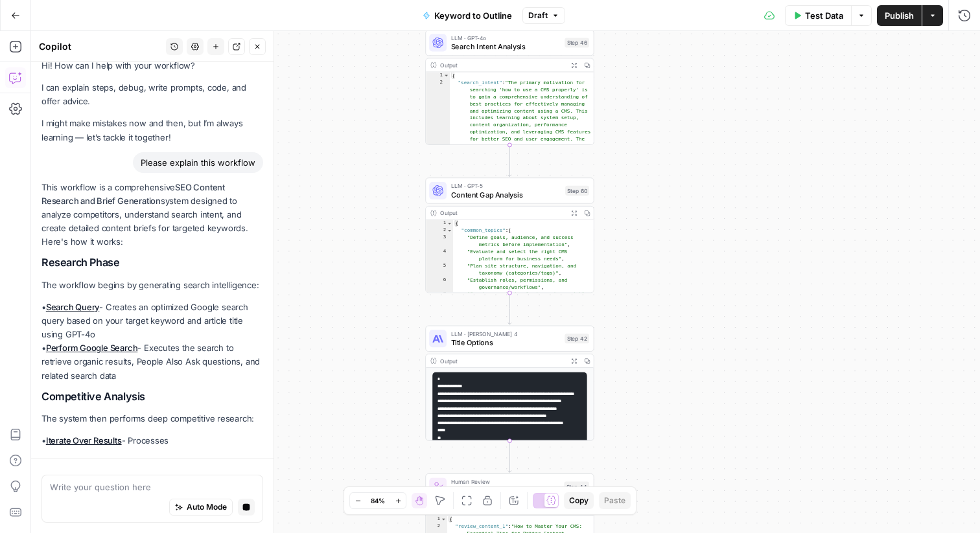 The image size is (980, 533). I want to click on div: 4, so click(439, 255).